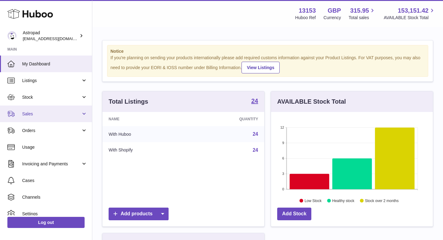  Describe the element at coordinates (410, 18) in the screenshot. I see `span: AVAILABLE Stock Total` at that location.